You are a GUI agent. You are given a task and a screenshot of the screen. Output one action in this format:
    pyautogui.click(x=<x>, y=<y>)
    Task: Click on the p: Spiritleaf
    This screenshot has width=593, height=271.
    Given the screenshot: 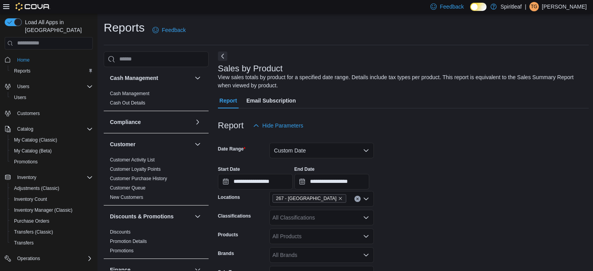 What is the action you would take?
    pyautogui.click(x=511, y=7)
    